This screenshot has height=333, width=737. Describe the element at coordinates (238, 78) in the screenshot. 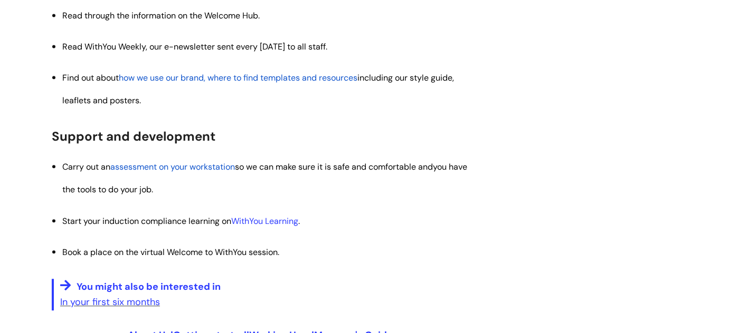

I see `span: how we use our brand, where to find templates and resources` at that location.